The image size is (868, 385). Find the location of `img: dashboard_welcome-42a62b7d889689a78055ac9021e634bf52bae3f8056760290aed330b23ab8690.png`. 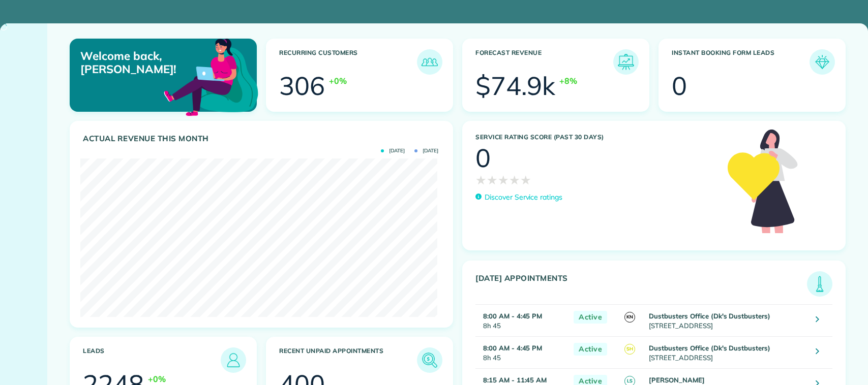

img: dashboard_welcome-42a62b7d889689a78055ac9021e634bf52bae3f8056760290aed330b23ab8690.png is located at coordinates (211, 77).